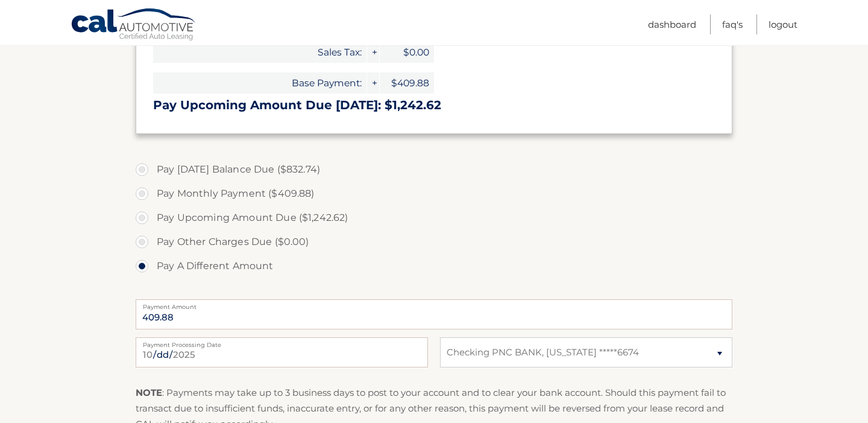 The width and height of the screenshot is (868, 423). Describe the element at coordinates (281, 342) in the screenshot. I see `label: Payment Processing Date` at that location.